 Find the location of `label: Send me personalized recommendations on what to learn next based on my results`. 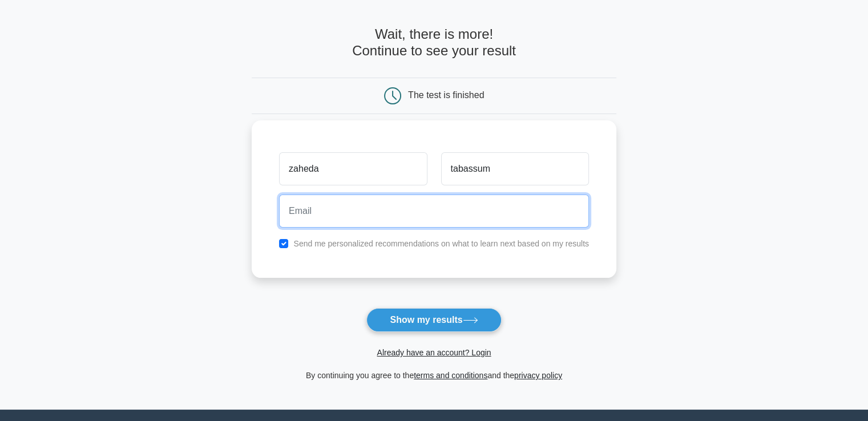

label: Send me personalized recommendations on what to learn next based on my results is located at coordinates (442, 243).